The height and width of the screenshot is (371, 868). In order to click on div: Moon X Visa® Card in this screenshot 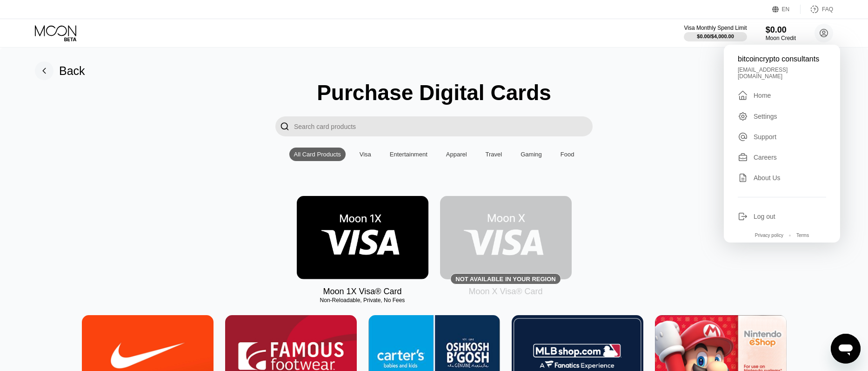, I will do `click(505, 291)`.